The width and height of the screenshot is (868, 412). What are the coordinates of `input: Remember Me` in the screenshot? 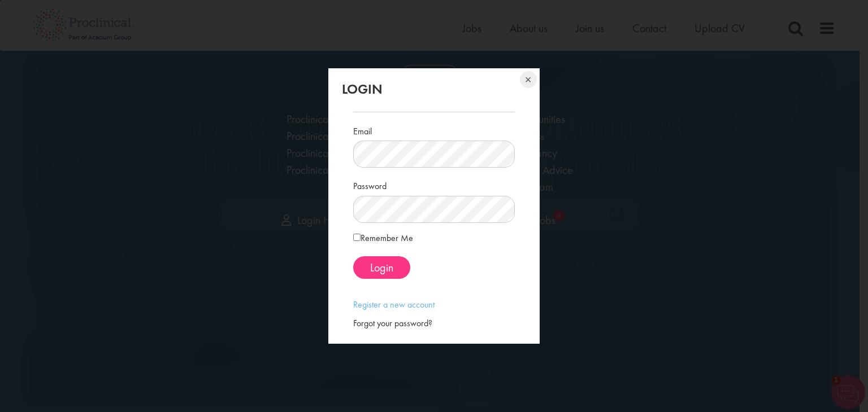 It's located at (356, 237).